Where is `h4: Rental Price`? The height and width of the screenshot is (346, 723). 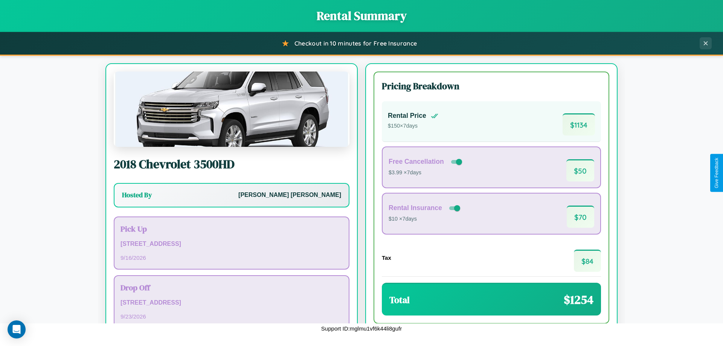
h4: Rental Price is located at coordinates (407, 116).